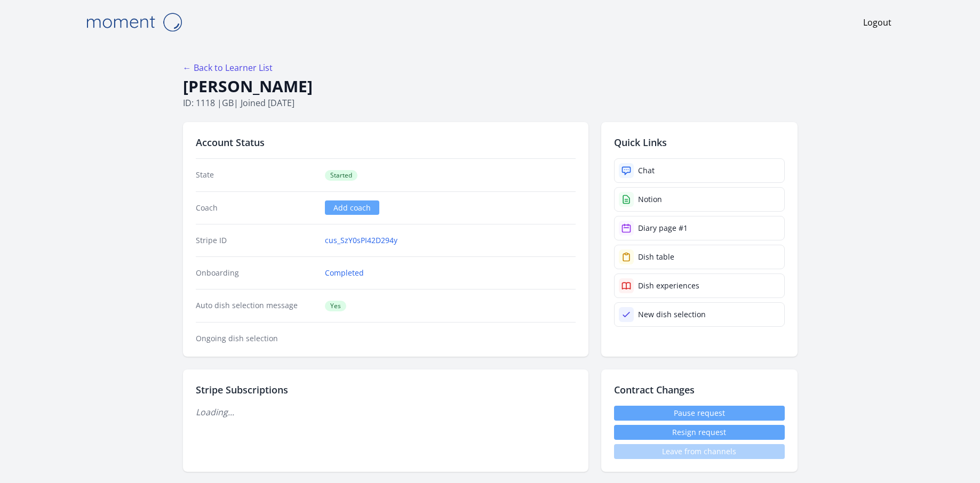 This screenshot has width=980, height=483. Describe the element at coordinates (256, 208) in the screenshot. I see `dt: Coach` at that location.